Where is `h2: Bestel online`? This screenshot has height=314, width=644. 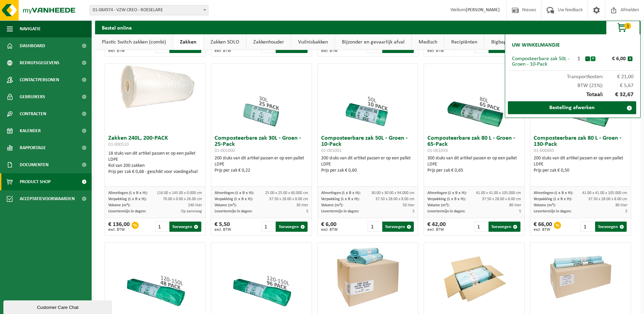
h2: Bestel online is located at coordinates (117, 27).